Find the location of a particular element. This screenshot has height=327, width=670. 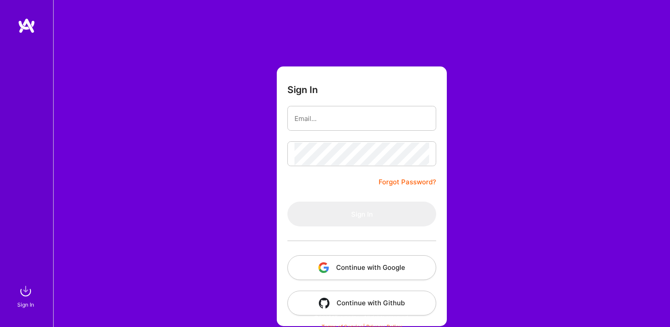

button: Continue with Github is located at coordinates (362, 303).